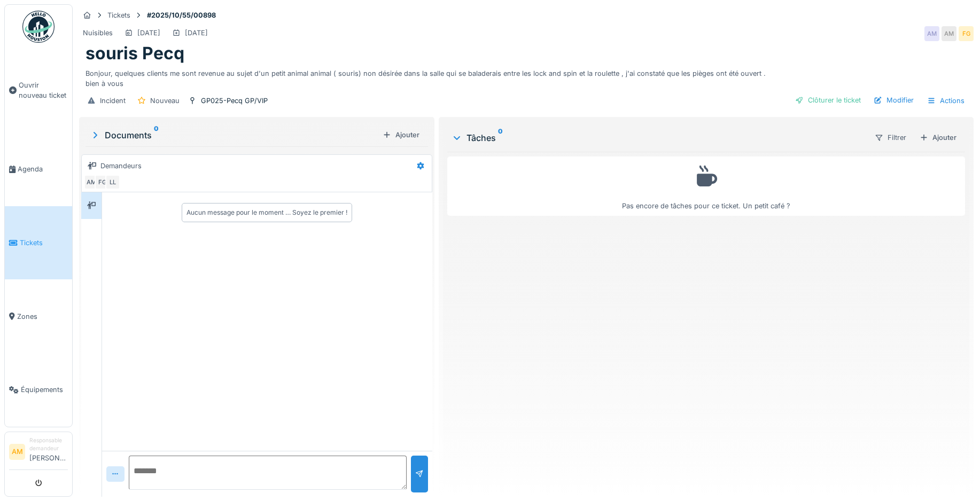 The height and width of the screenshot is (501, 980). I want to click on img: Badge_color-CXgf-gQk.svg, so click(38, 27).